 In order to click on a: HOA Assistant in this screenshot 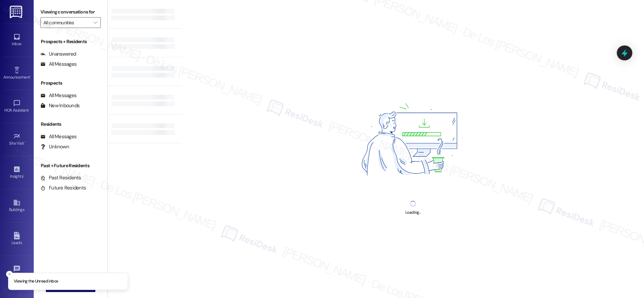, I will do `click(17, 107)`.